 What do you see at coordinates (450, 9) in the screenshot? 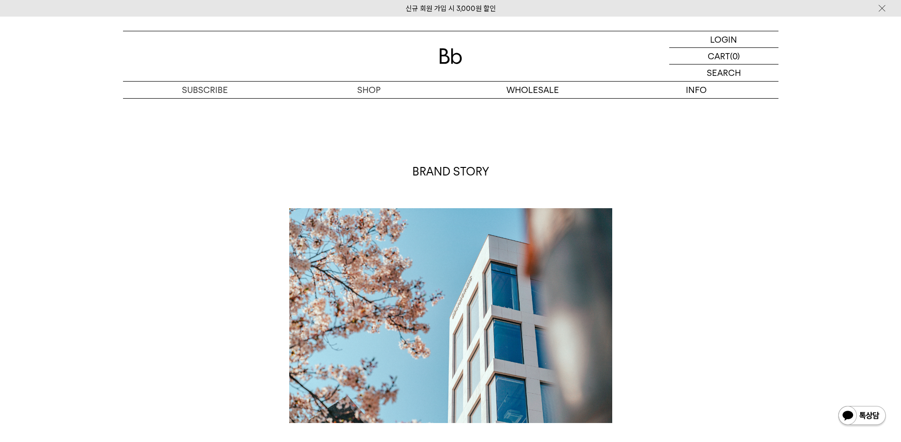
I see `a: 신규 회원 가입 시 3,000원 할인` at bounding box center [450, 9].